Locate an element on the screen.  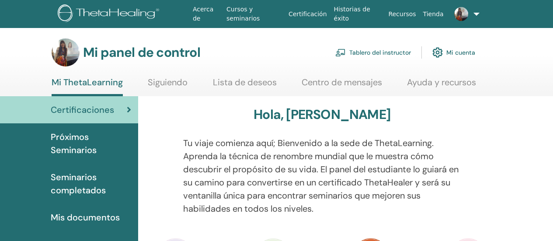
a: Acerca de is located at coordinates (206, 14).